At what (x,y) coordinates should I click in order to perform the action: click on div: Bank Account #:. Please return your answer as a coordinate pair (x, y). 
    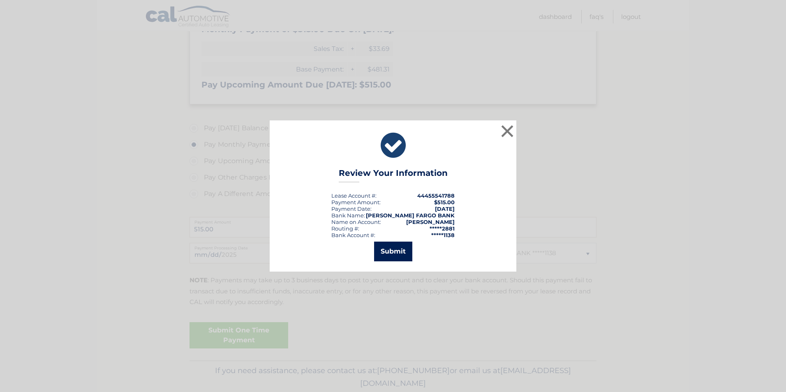
    Looking at the image, I should click on (353, 235).